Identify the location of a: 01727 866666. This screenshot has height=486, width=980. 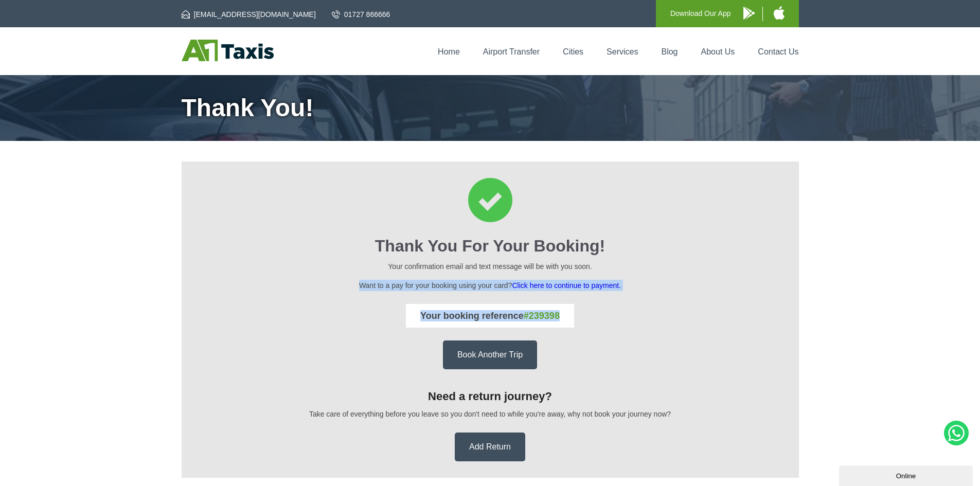
(361, 14).